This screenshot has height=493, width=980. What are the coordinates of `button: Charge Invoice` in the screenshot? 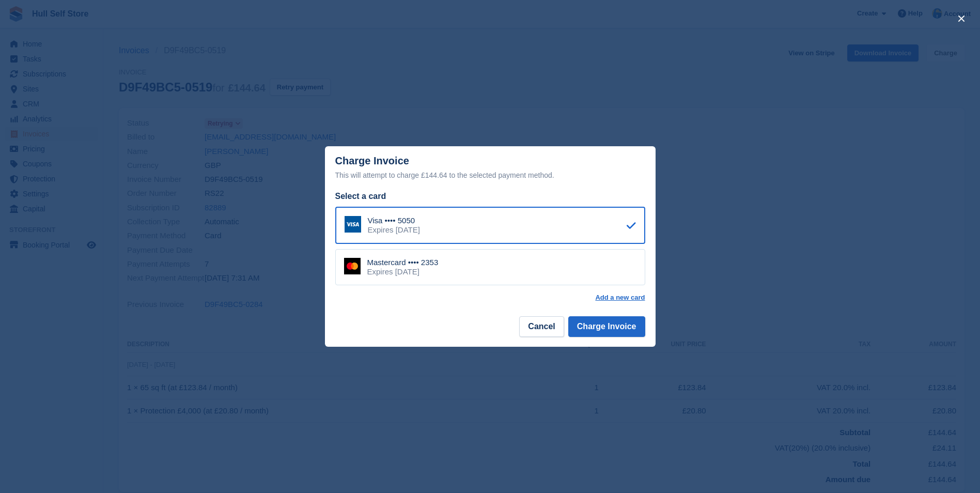 It's located at (607, 326).